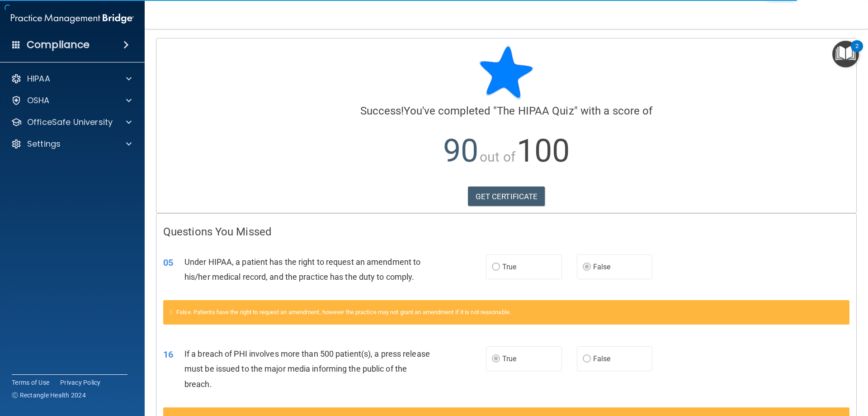 The width and height of the screenshot is (868, 416). What do you see at coordinates (535, 111) in the screenshot?
I see `span: The HIPAA Quiz` at bounding box center [535, 111].